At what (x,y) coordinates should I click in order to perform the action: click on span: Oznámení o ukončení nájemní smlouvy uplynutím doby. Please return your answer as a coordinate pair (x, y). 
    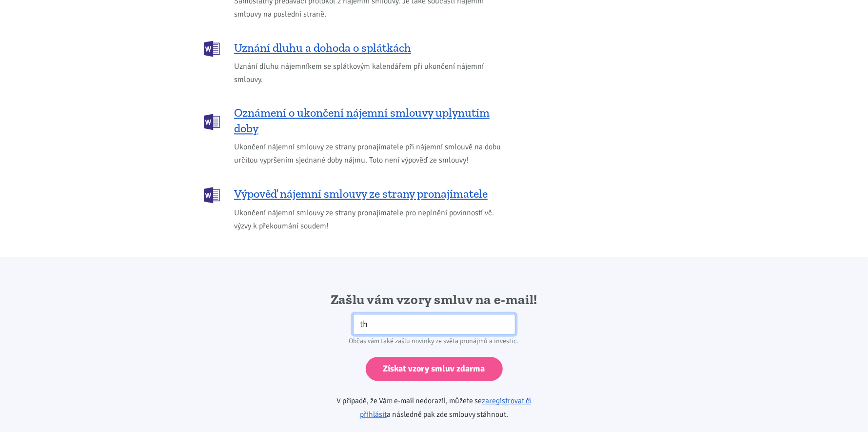
    Looking at the image, I should click on (371, 121).